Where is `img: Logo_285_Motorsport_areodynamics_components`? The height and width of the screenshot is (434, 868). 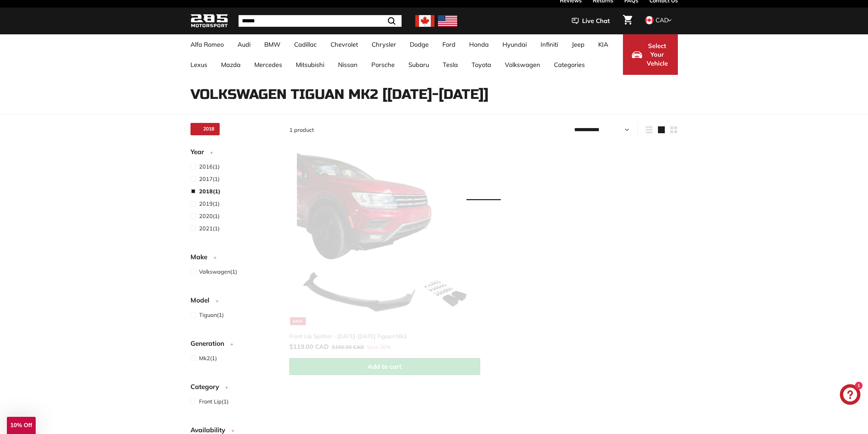
img: Logo_285_Motorsport_areodynamics_components is located at coordinates (209, 21).